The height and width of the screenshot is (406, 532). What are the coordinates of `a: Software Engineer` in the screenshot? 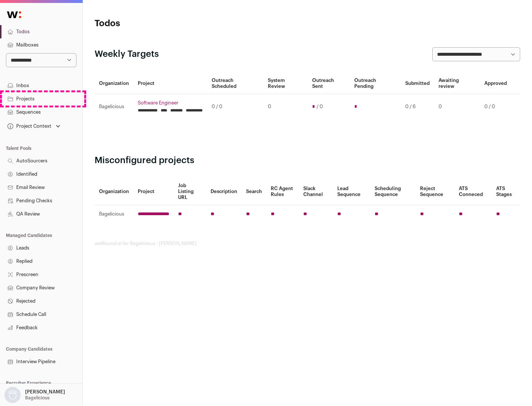 It's located at (170, 103).